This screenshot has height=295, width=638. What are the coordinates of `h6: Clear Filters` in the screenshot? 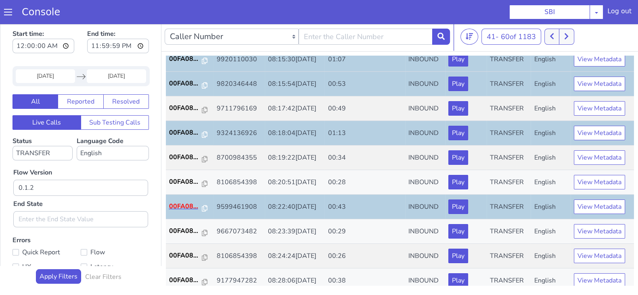 It's located at (103, 255).